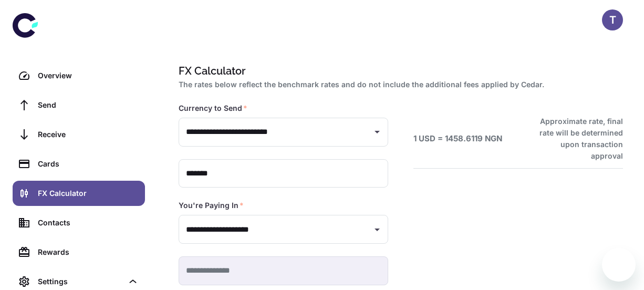  What do you see at coordinates (457, 139) in the screenshot?
I see `h6: 1 USD = 1458.6119 NGN` at bounding box center [457, 139].